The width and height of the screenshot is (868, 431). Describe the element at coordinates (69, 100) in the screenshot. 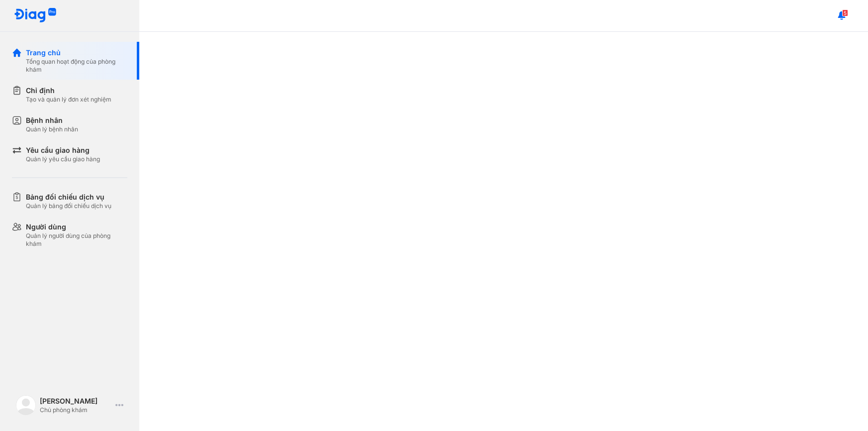

I see `div: Tạo và quản lý đơn xét nghiệm` at that location.